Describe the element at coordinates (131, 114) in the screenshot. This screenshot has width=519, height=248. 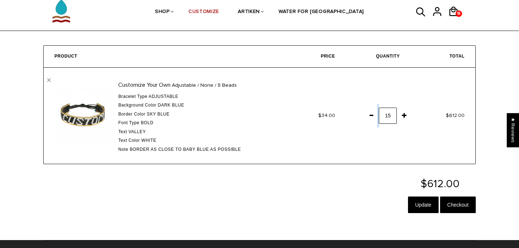
I see `span: Border Color` at that location.